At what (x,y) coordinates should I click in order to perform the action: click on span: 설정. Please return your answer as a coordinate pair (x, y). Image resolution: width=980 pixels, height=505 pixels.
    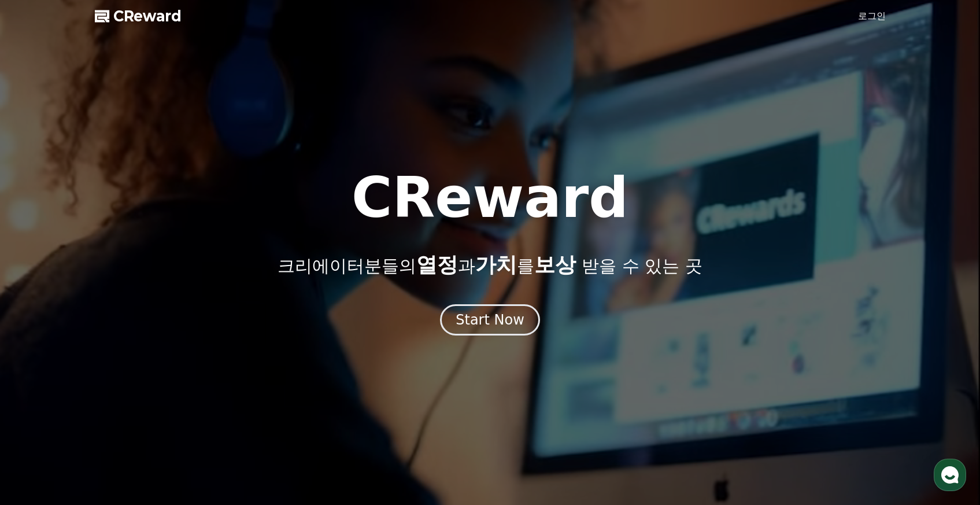
    Looking at the image, I should click on (186, 388).